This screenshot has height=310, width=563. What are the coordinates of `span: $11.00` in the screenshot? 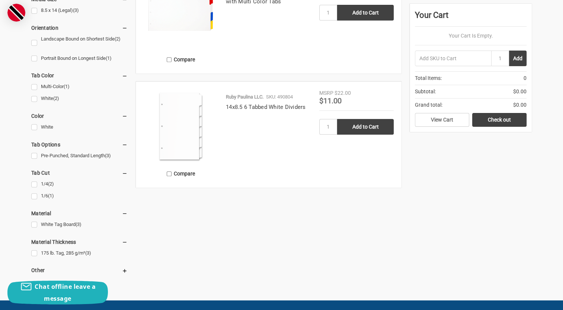 It's located at (330, 101).